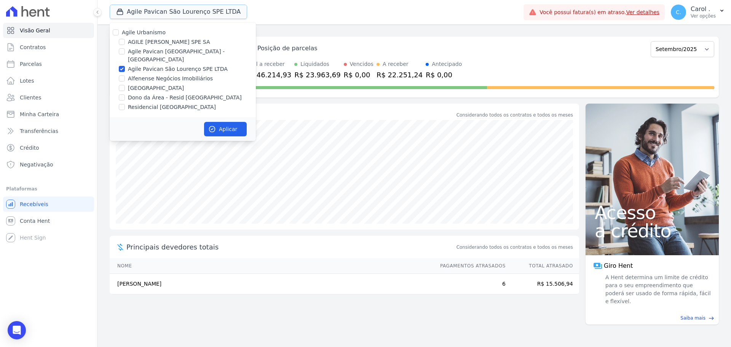 This screenshot has height=347, width=731. Describe the element at coordinates (643, 12) in the screenshot. I see `a: Ver detalhes` at that location.